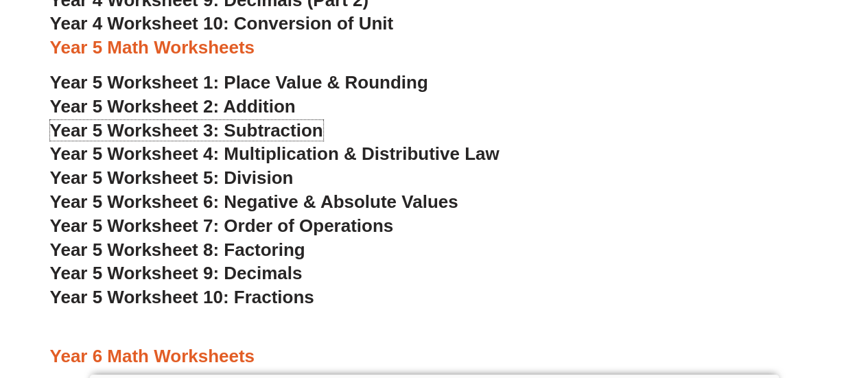 This screenshot has width=868, height=378. Describe the element at coordinates (176, 273) in the screenshot. I see `span: Year 5 Worksheet 9: Decimals` at that location.